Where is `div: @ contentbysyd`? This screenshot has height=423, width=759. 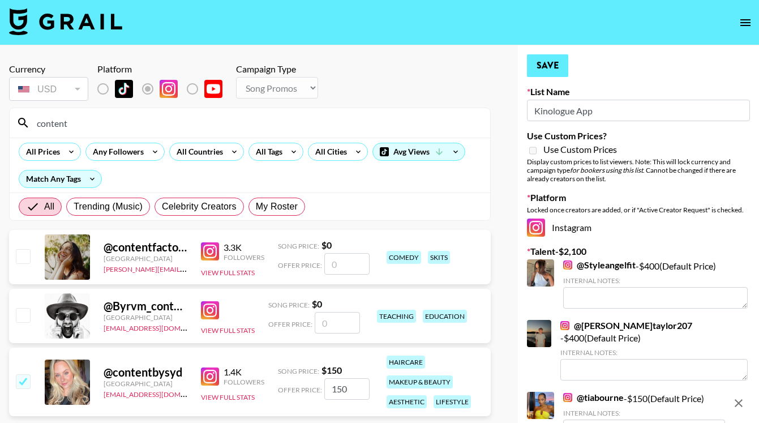
div: @ contentbysyd is located at coordinates (145, 372).